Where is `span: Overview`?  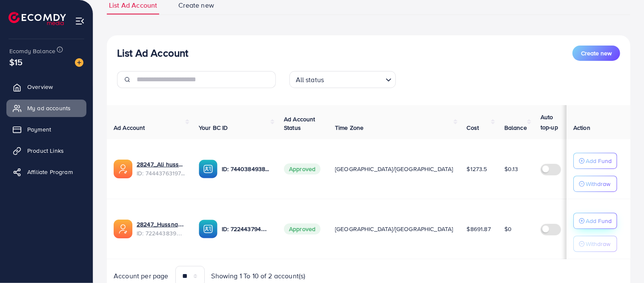 span: Overview is located at coordinates (40, 87).